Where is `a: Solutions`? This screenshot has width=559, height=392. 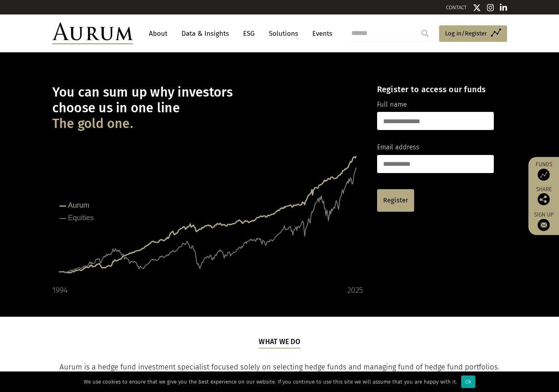
a: Solutions is located at coordinates (283, 33).